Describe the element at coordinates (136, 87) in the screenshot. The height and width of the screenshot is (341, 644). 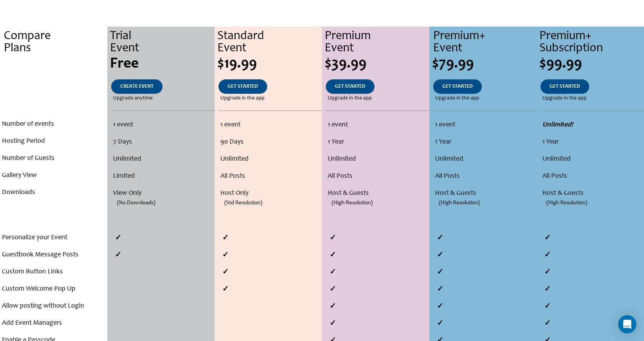
I see `a: CREATE EVENT` at that location.